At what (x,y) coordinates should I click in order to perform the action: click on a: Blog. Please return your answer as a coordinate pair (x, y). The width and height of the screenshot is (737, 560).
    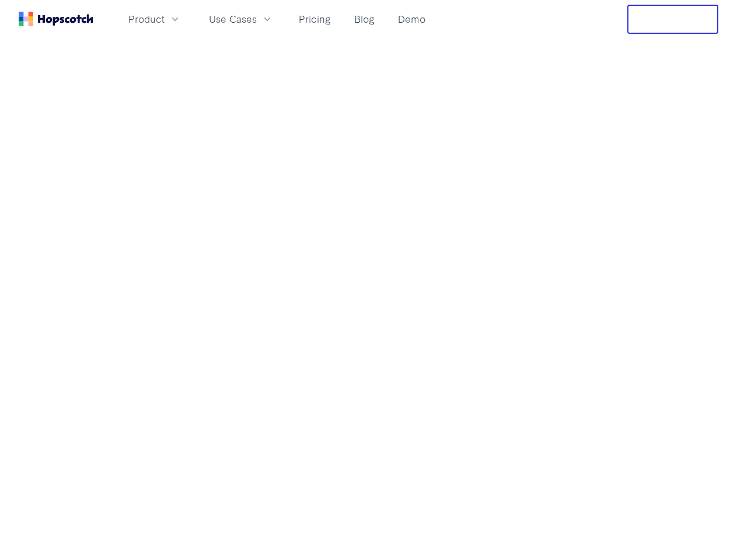
    Looking at the image, I should click on (364, 19).